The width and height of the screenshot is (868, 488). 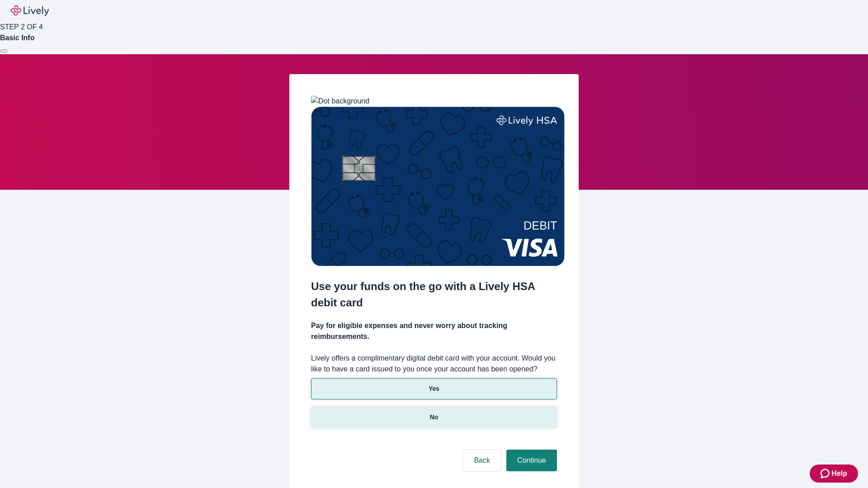 I want to click on button: No, so click(x=434, y=417).